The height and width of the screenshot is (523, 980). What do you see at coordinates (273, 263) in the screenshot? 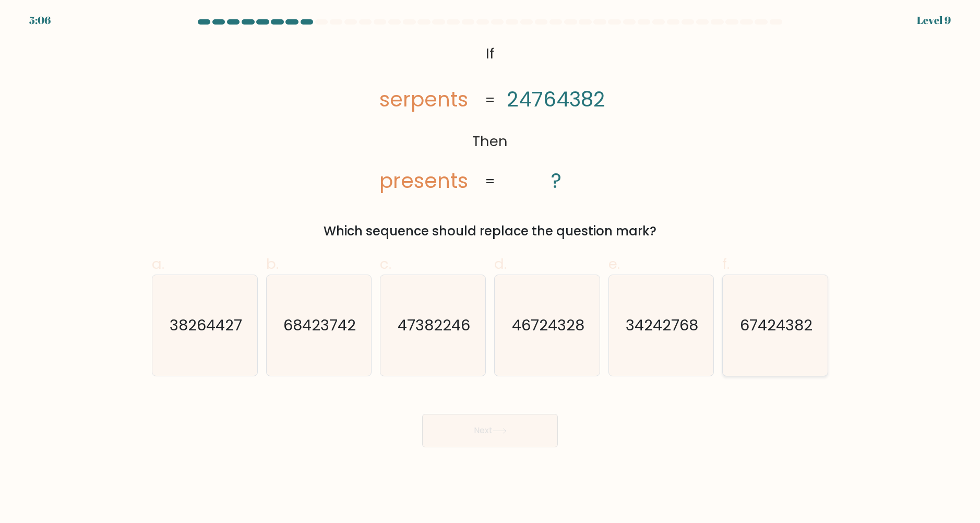
I see `span: b.` at bounding box center [273, 263].